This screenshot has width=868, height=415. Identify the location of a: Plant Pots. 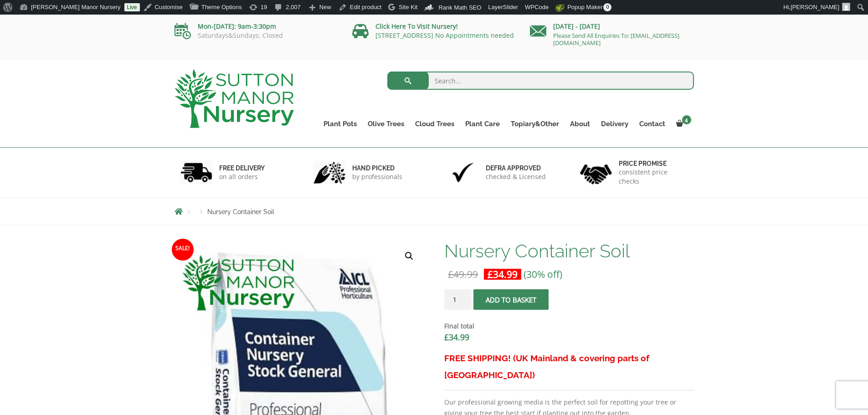
(340, 124).